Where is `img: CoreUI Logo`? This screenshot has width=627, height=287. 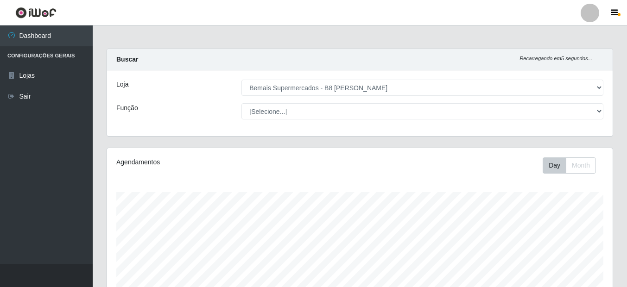 img: CoreUI Logo is located at coordinates (36, 13).